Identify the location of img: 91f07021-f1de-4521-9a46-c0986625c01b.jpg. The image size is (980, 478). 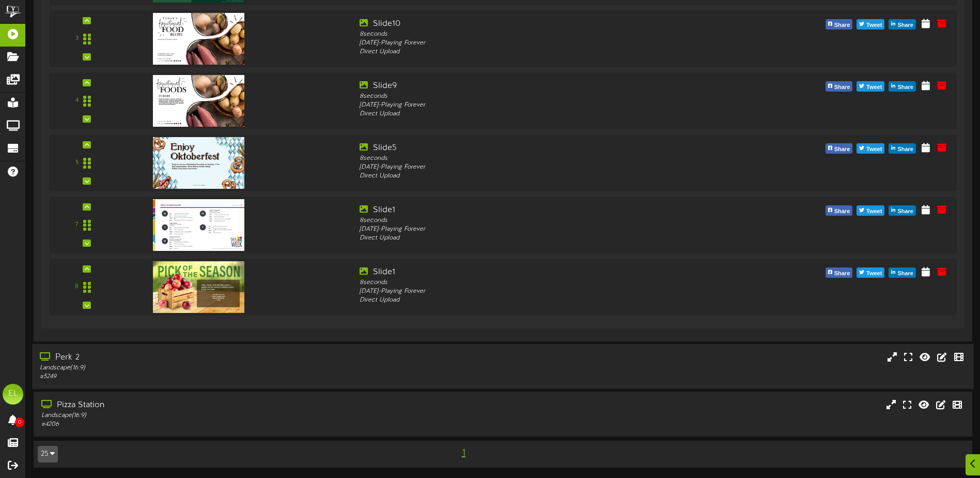
(199, 225).